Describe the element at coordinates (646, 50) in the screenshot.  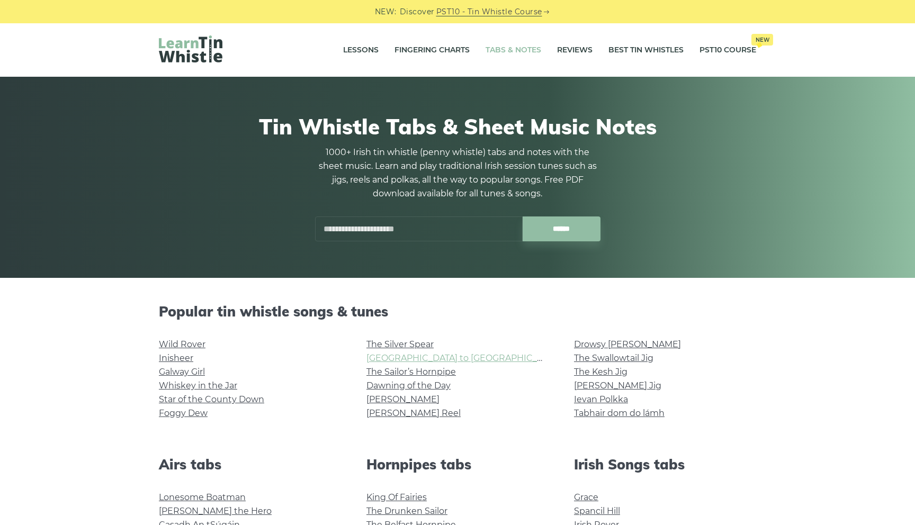
I see `a: Best Tin Whistles` at that location.